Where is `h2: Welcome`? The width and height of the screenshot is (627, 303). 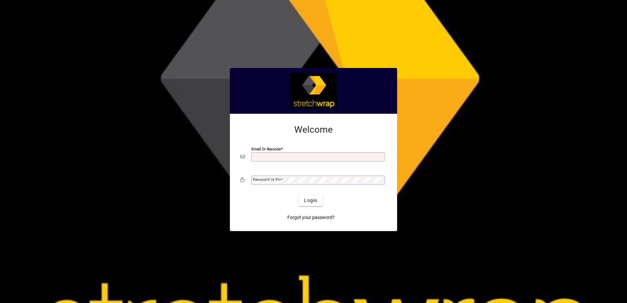
h2: Welcome is located at coordinates (314, 130).